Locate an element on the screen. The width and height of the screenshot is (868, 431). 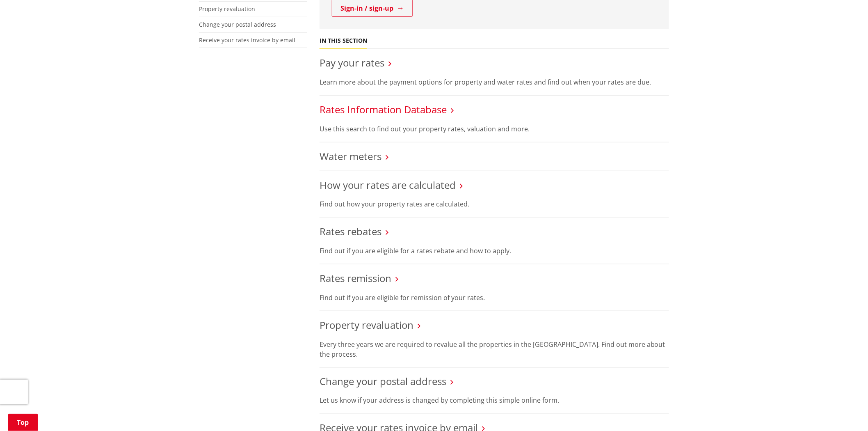
p: Find out if you are eligible for a rates rebate and how to apply. is located at coordinates (494, 251).